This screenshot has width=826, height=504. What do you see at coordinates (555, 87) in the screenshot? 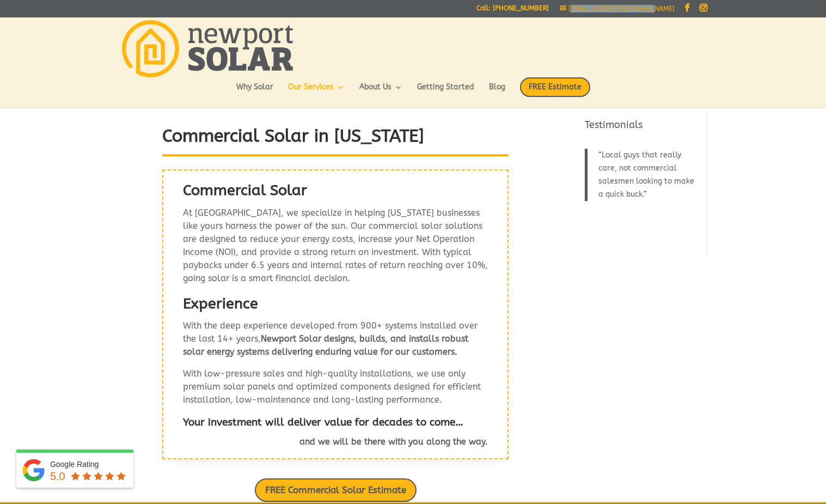
I see `span: FREE Estimate` at bounding box center [555, 87].